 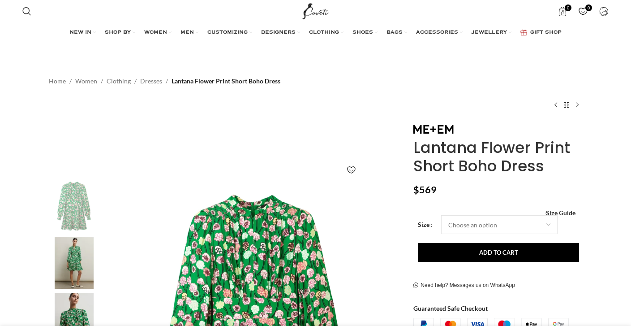 I want to click on span: SHOES, so click(x=363, y=33).